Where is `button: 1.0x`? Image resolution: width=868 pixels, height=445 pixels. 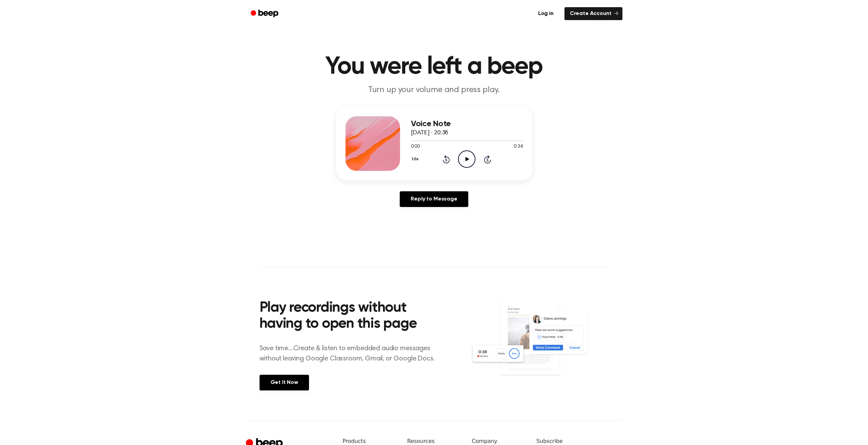
button: 1.0x is located at coordinates (416, 159).